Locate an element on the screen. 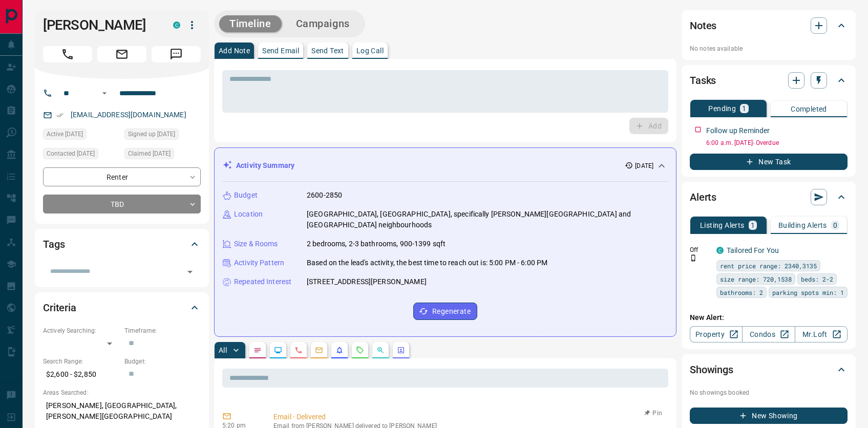 Image resolution: width=868 pixels, height=428 pixels. div: Showings is located at coordinates (768, 370).